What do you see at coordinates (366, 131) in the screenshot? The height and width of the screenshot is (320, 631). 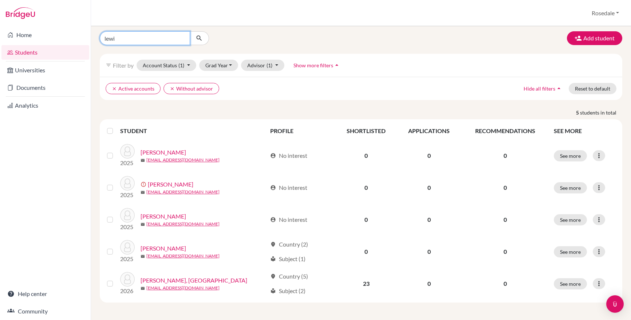 I see `th: SHORTLISTED` at bounding box center [366, 131].